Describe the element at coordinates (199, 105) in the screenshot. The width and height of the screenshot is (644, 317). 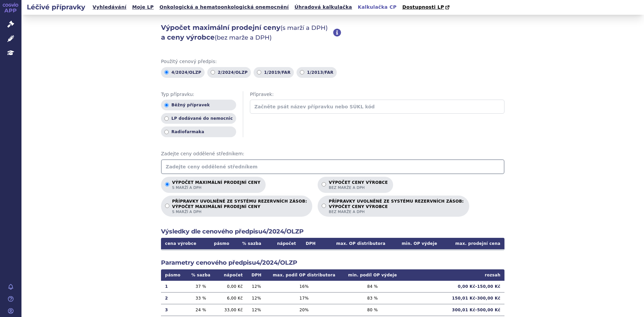
I see `label: Běžný přípravek` at that location.